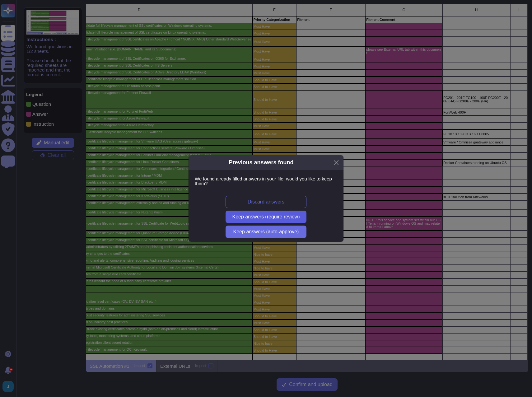  I want to click on span: Keep answers (require review), so click(266, 217).